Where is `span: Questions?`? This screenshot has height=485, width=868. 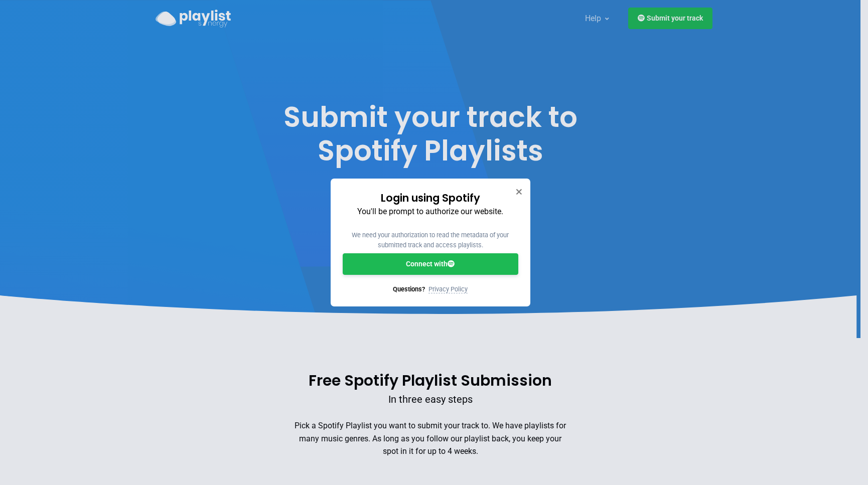 span: Questions? is located at coordinates (409, 289).